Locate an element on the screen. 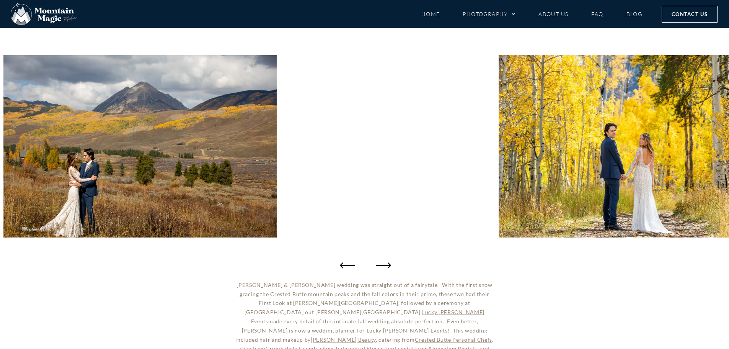 The width and height of the screenshot is (729, 349). div: 27 / 90 is located at coordinates (387, 146).